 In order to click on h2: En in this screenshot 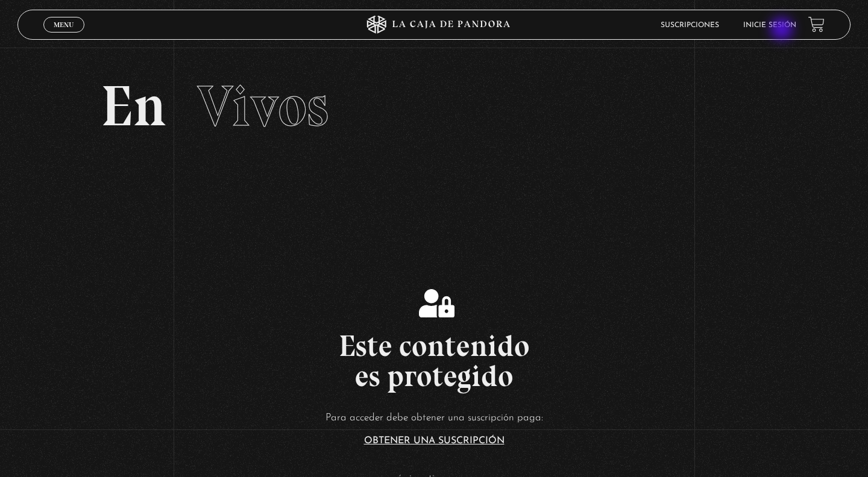, I will do `click(434, 106)`.